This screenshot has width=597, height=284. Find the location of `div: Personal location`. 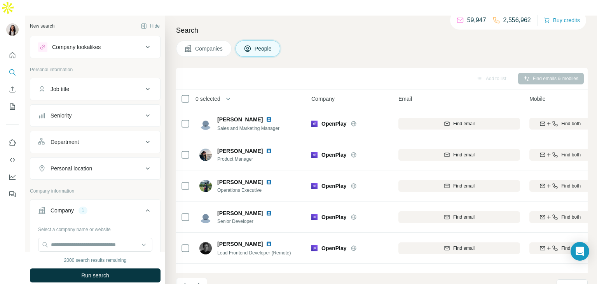

div: Personal location is located at coordinates (71, 168).